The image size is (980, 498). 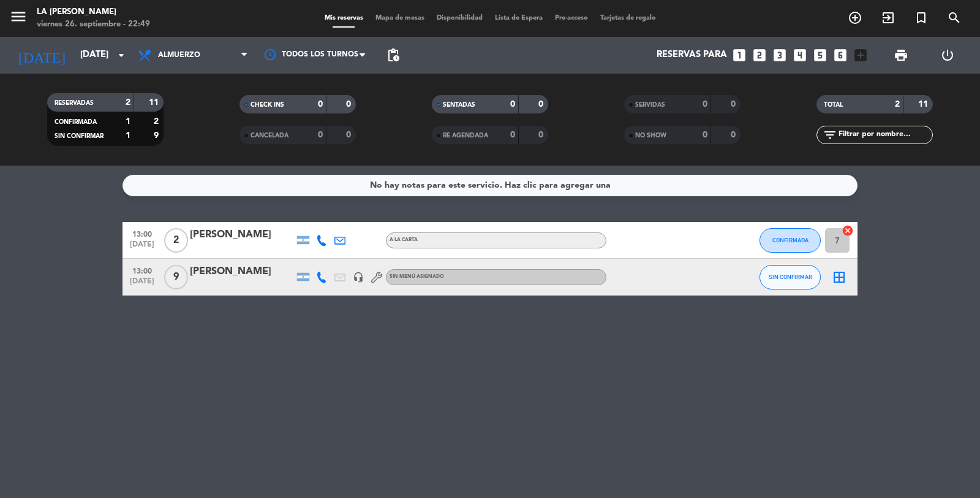 What do you see at coordinates (855, 18) in the screenshot?
I see `i: add_circle_outline` at bounding box center [855, 18].